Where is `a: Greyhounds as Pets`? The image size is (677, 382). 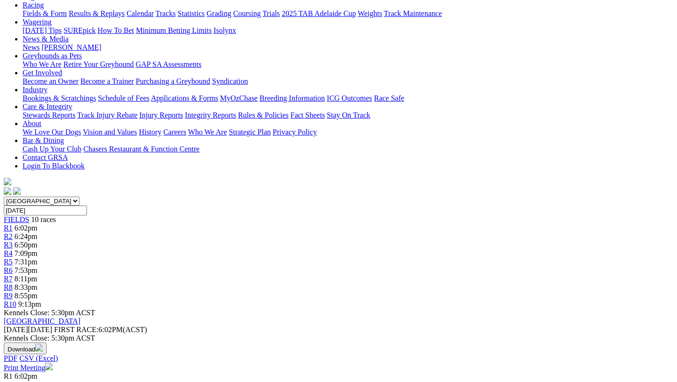
a: Greyhounds as Pets is located at coordinates (52, 55).